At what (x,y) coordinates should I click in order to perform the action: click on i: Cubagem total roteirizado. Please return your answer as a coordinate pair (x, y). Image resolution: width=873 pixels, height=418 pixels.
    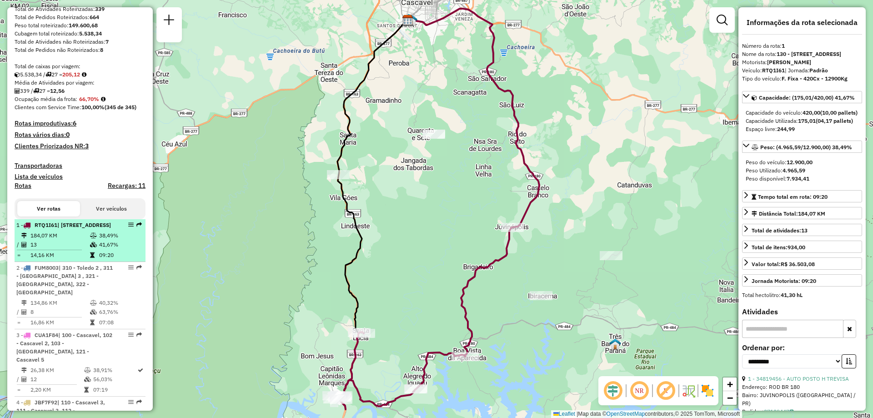
    Looking at the image, I should click on (17, 75).